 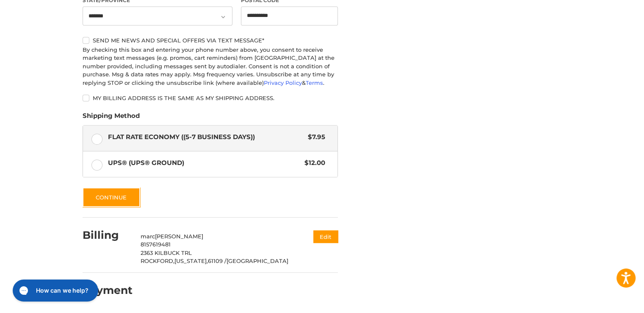 What do you see at coordinates (283, 83) in the screenshot?
I see `a: Privacy Policy` at bounding box center [283, 83].